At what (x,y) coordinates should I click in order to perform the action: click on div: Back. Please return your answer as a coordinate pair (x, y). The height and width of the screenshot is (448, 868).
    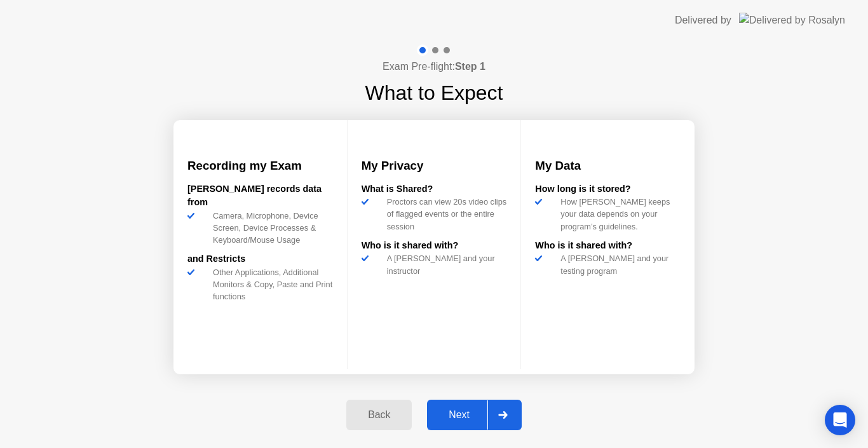
    Looking at the image, I should click on (379, 415).